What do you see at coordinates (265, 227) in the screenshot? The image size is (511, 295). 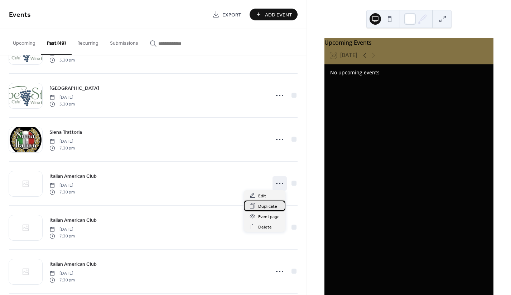 I see `span: Delete` at bounding box center [265, 227].